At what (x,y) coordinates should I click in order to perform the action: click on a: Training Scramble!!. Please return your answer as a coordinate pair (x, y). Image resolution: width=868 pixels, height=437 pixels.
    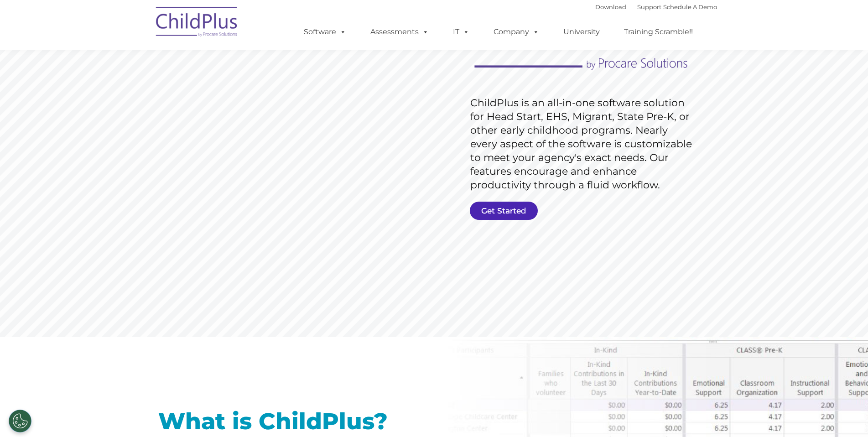
    Looking at the image, I should click on (658, 32).